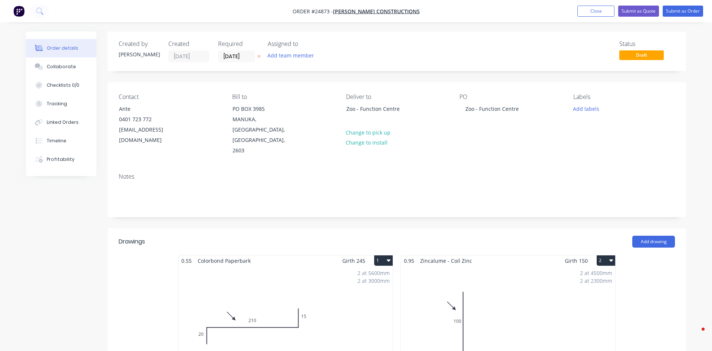  I want to click on span: 0.95, so click(409, 261).